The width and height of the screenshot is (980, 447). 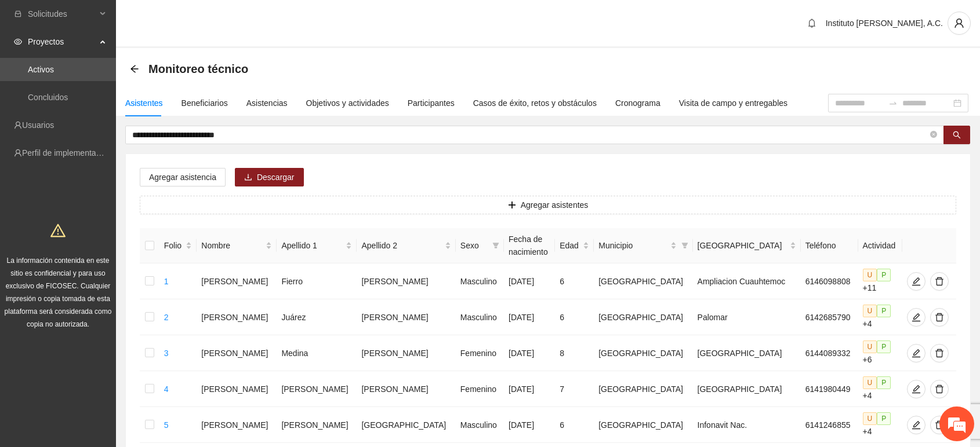 What do you see at coordinates (880, 246) in the screenshot?
I see `th: Actividad` at bounding box center [880, 246].